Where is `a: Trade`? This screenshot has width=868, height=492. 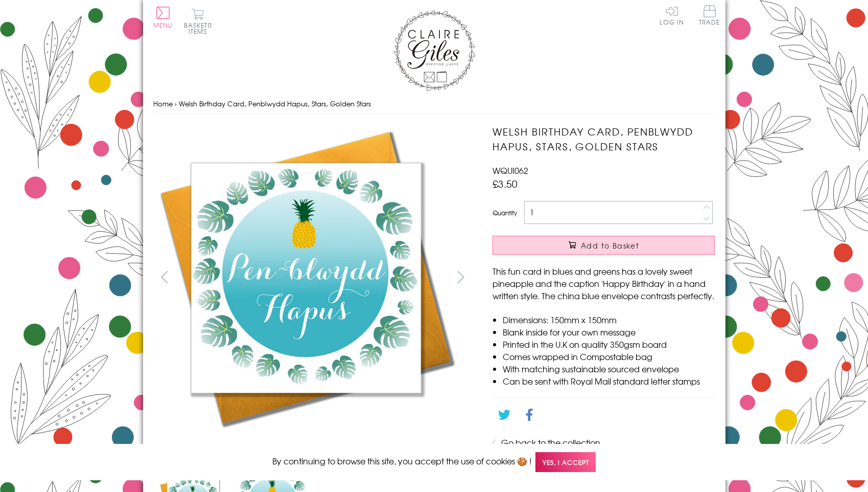
a: Trade is located at coordinates (710, 16).